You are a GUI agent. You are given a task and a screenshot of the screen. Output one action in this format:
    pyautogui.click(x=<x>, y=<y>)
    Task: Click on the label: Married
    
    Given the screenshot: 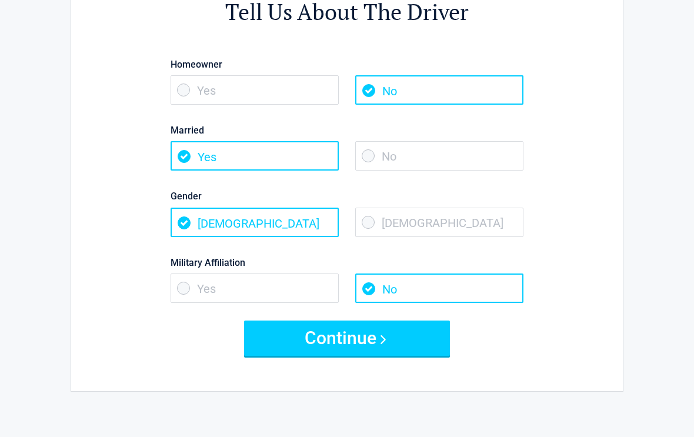 What is the action you would take?
    pyautogui.click(x=347, y=130)
    